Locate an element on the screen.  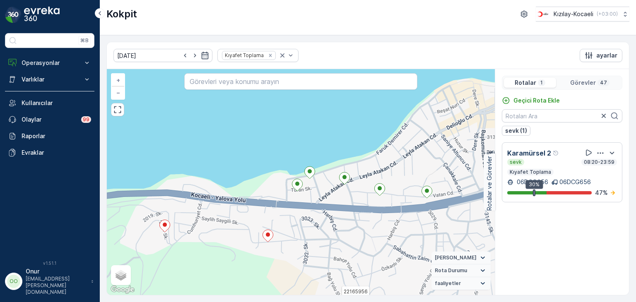
p: Evraklar is located at coordinates (56, 153).